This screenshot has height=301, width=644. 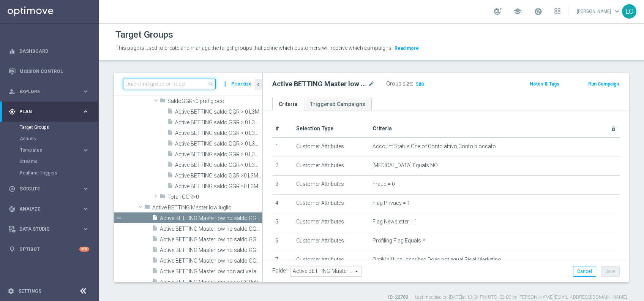 I want to click on td: 6, so click(x=282, y=241).